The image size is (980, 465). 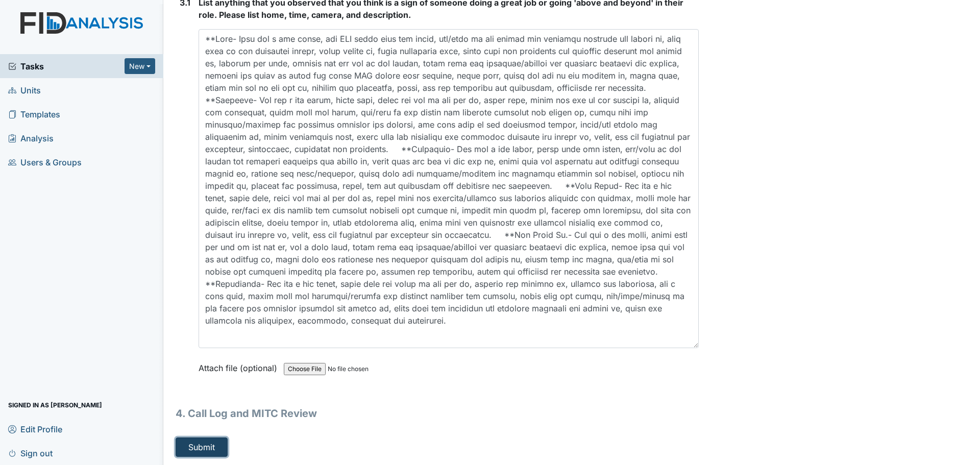 I want to click on span: Units, so click(x=25, y=90).